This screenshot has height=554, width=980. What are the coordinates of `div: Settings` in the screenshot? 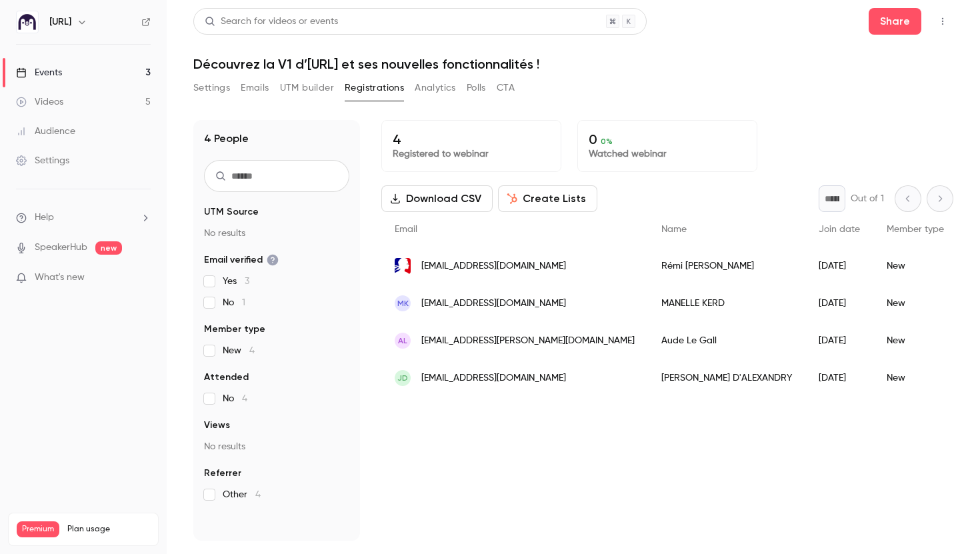 It's located at (42, 160).